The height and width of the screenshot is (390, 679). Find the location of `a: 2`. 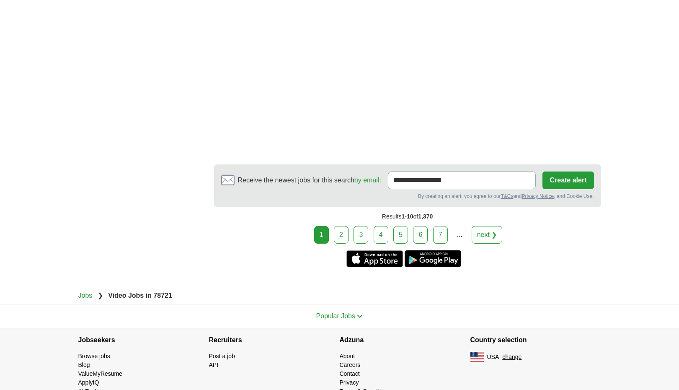

a: 2 is located at coordinates (341, 235).